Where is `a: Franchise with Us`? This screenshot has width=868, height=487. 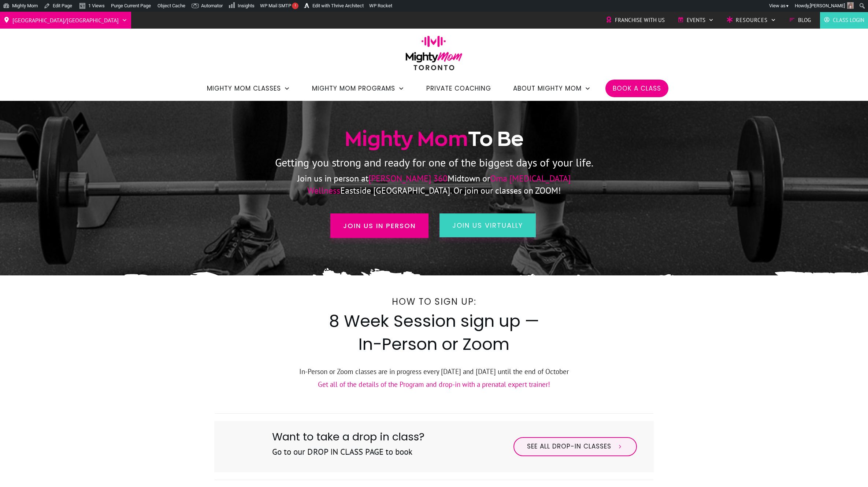
a: Franchise with Us is located at coordinates (635, 20).